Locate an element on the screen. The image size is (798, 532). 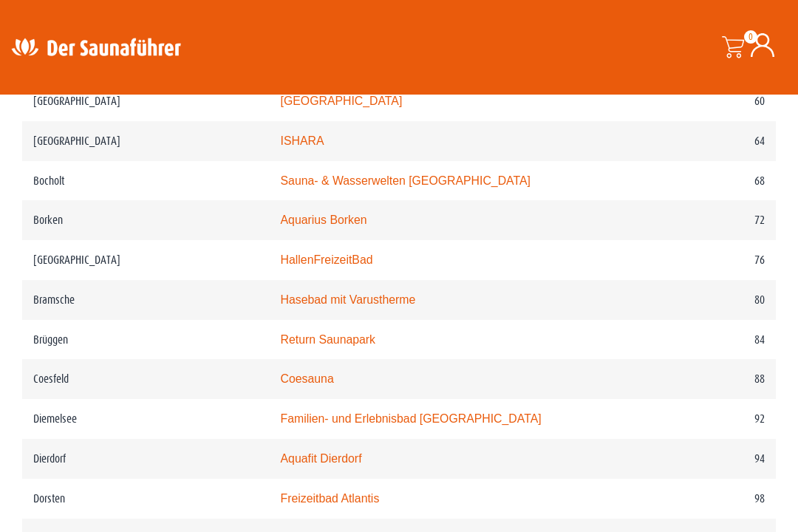
a: Return Saunapark is located at coordinates (328, 339).